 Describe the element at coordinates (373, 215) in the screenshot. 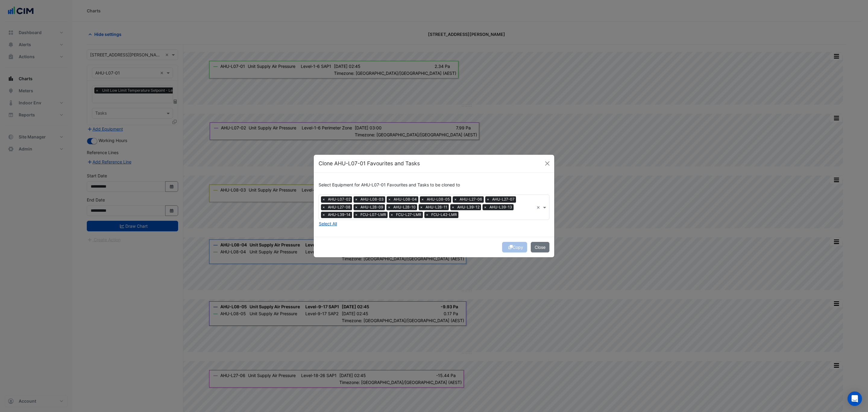

I see `span: FCU-L07-LMR` at that location.